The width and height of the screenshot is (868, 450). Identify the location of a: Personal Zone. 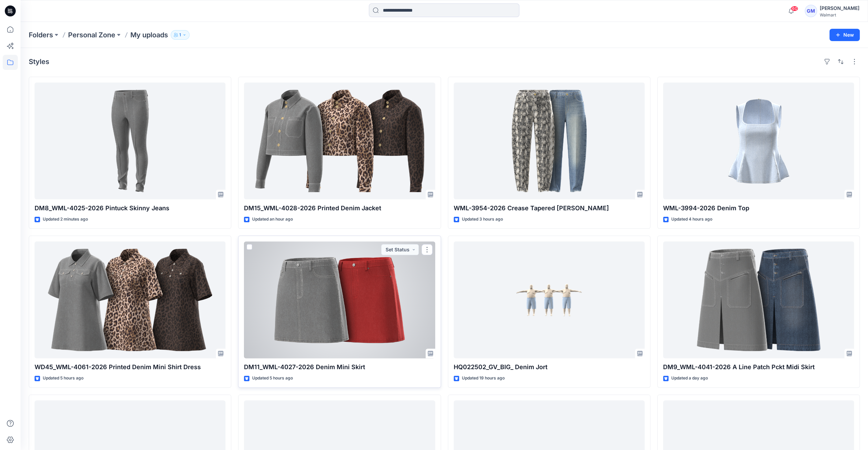
(91, 35).